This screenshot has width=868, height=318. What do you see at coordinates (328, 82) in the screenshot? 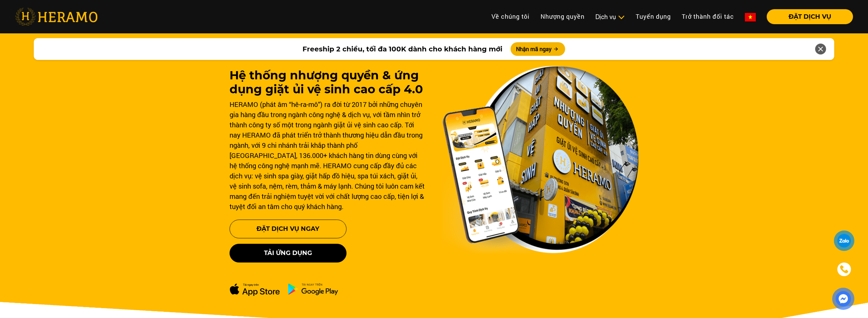
I see `h1: Hệ thống nhượng quyền & ứng dụng giặt ủi vệ sinh cao cấp 4.0` at bounding box center [328, 82].